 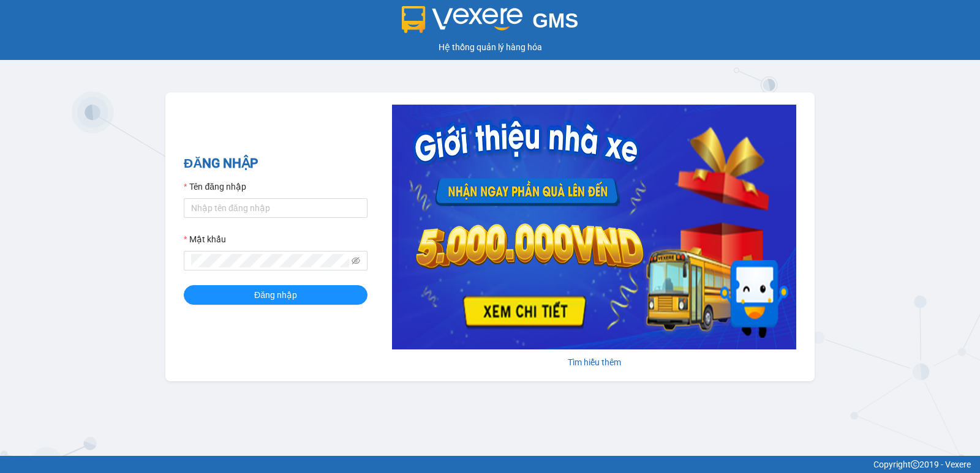 What do you see at coordinates (594, 362) in the screenshot?
I see `div: Tìm hiểu thêm` at bounding box center [594, 362].